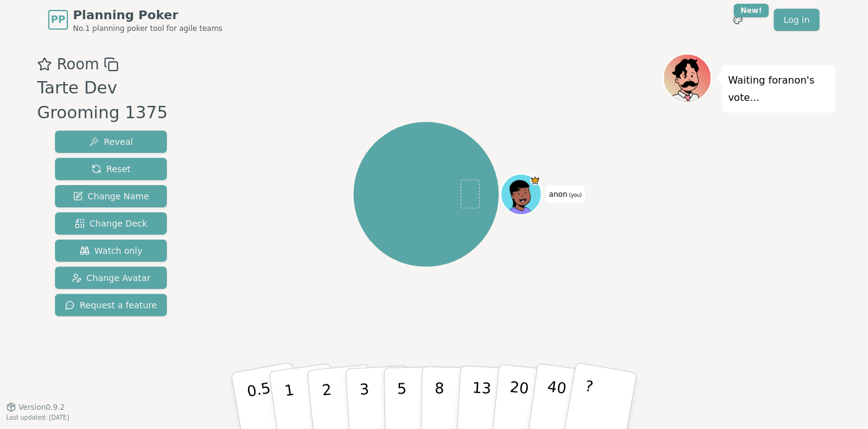  What do you see at coordinates (565, 194) in the screenshot?
I see `span: Click to change your name` at bounding box center [565, 194].